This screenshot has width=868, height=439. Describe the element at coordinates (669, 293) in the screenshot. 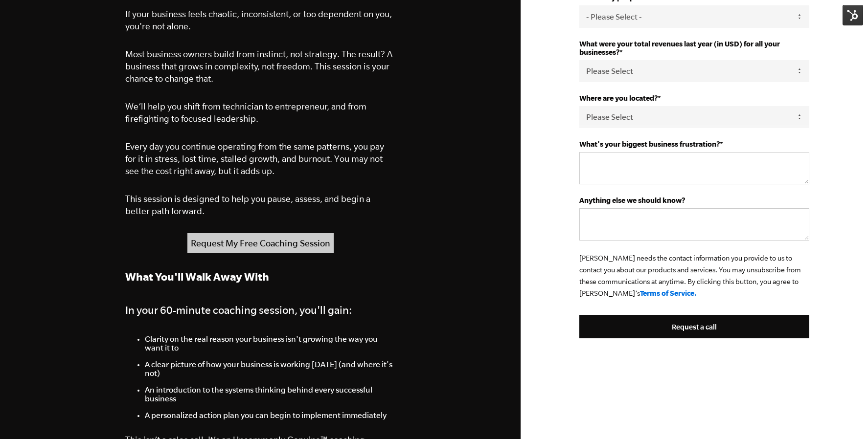

I see `a: Terms of Service.` at that location.